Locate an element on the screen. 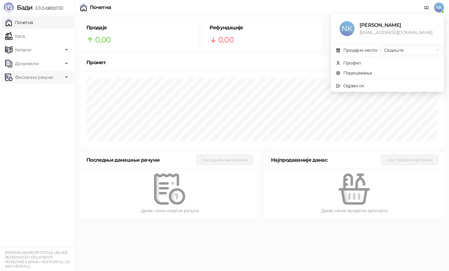 This screenshot has width=449, height=271. div: Профил is located at coordinates (352, 63).